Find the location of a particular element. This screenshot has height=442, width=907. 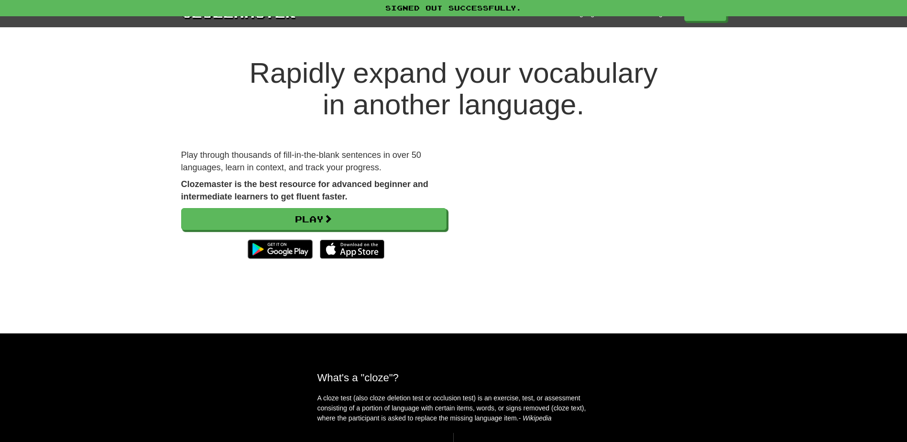

img: Get it on Google Play is located at coordinates (280, 249).